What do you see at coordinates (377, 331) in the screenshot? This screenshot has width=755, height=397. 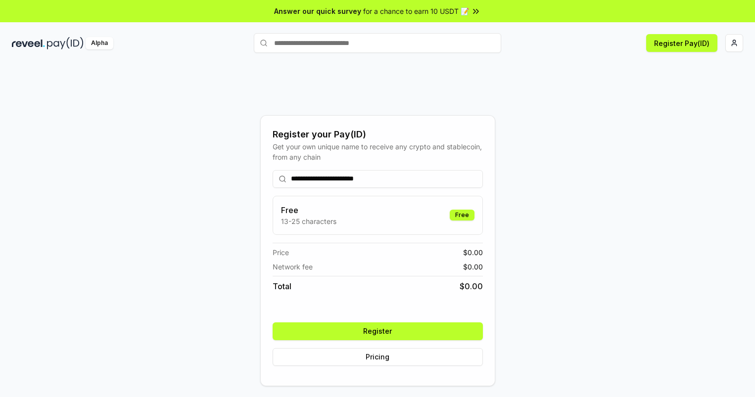 I see `button: Register` at bounding box center [377, 331].